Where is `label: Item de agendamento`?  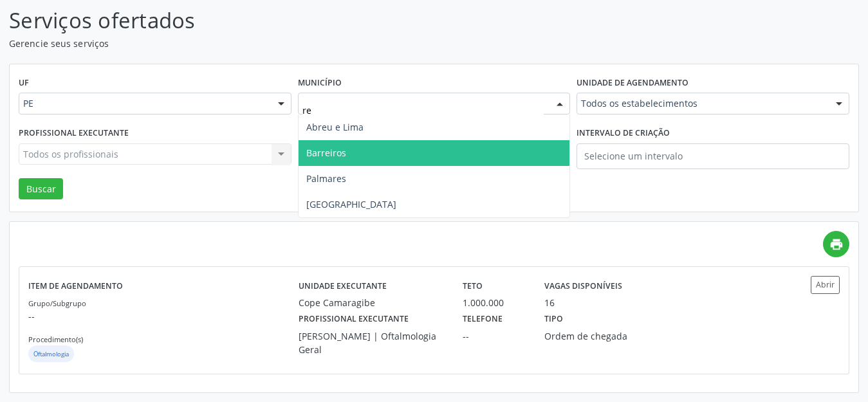
label: Item de agendamento is located at coordinates (75, 285).